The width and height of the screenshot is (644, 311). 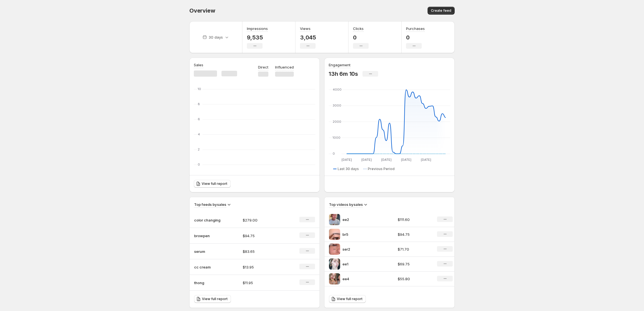 What do you see at coordinates (263, 220) in the screenshot?
I see `p: $279.00` at bounding box center [263, 220].